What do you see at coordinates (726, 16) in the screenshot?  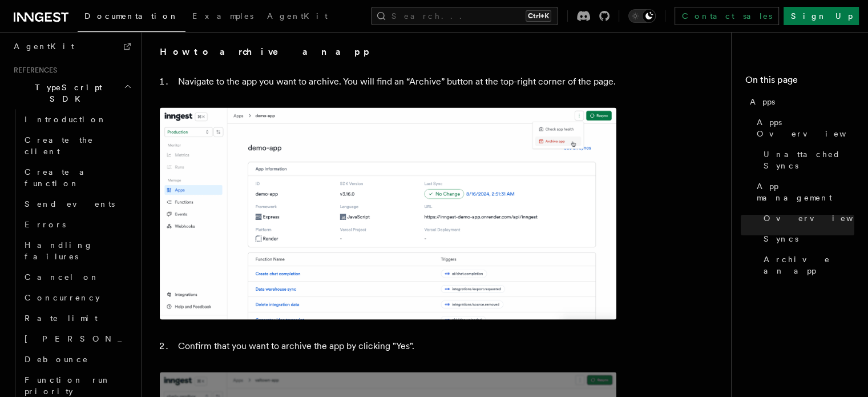 I see `a: Contact sales` at bounding box center [726, 16].